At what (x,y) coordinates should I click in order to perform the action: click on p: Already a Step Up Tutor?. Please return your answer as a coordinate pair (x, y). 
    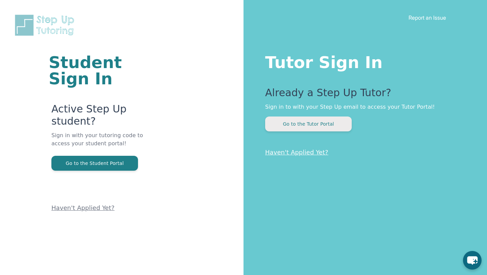
    Looking at the image, I should click on (363, 95).